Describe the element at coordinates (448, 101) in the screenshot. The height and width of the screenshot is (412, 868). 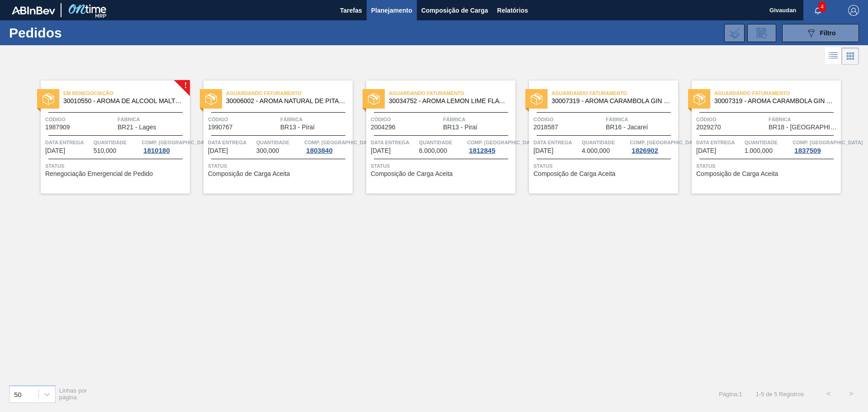
I see `span: 30034752 - AROMA LEMON LIME FLAVOUR` at that location.